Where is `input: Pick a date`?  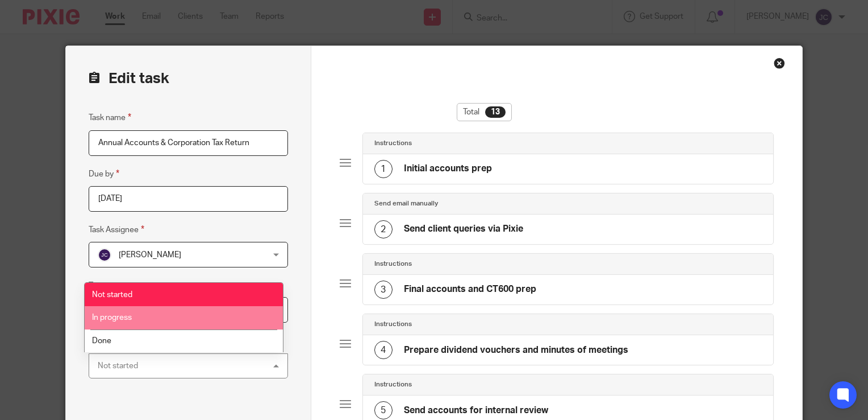 input: Pick a date is located at coordinates (188, 199).